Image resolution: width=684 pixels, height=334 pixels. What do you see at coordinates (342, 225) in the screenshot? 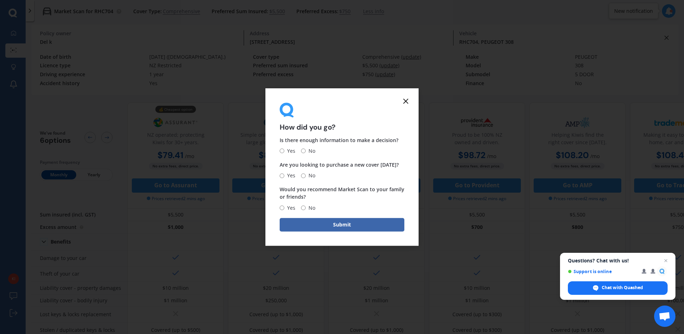
I see `button: Submit` at bounding box center [342, 225].